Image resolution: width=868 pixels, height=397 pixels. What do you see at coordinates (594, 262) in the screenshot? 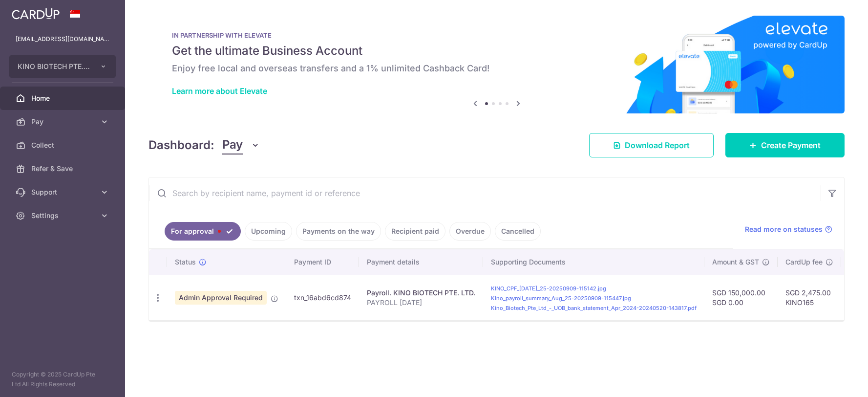
I see `th: Supporting Documents` at bounding box center [594, 262].